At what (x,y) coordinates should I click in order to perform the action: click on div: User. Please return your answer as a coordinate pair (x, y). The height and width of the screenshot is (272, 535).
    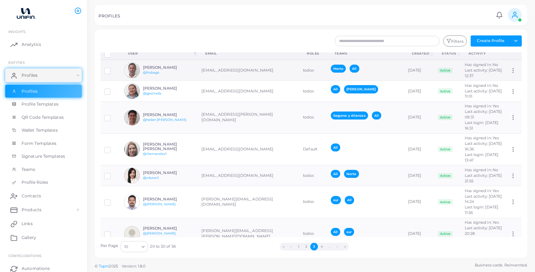
    Looking at the image, I should click on (160, 54).